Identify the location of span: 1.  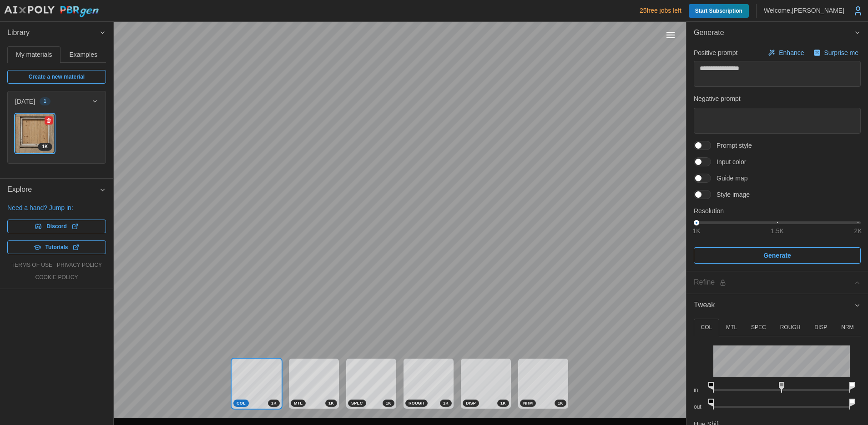
(45, 101).